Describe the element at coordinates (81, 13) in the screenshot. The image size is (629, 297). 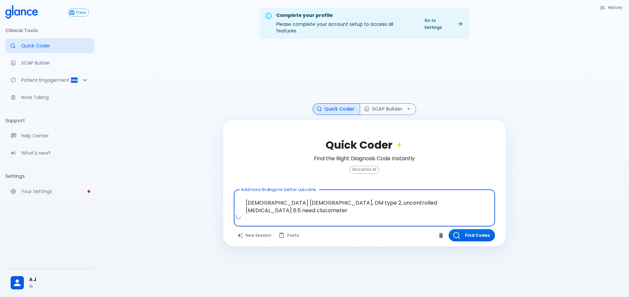
I see `a: Click to view or change your subscription` at that location.